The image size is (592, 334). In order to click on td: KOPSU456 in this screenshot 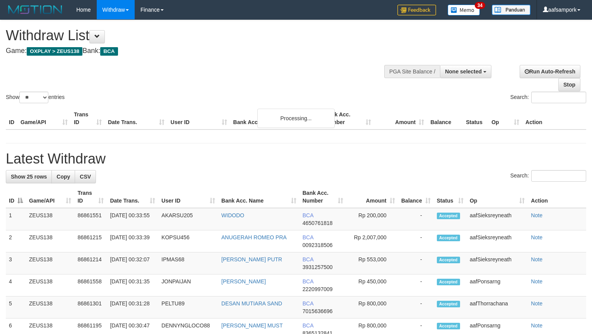, I will do `click(188, 241)`.